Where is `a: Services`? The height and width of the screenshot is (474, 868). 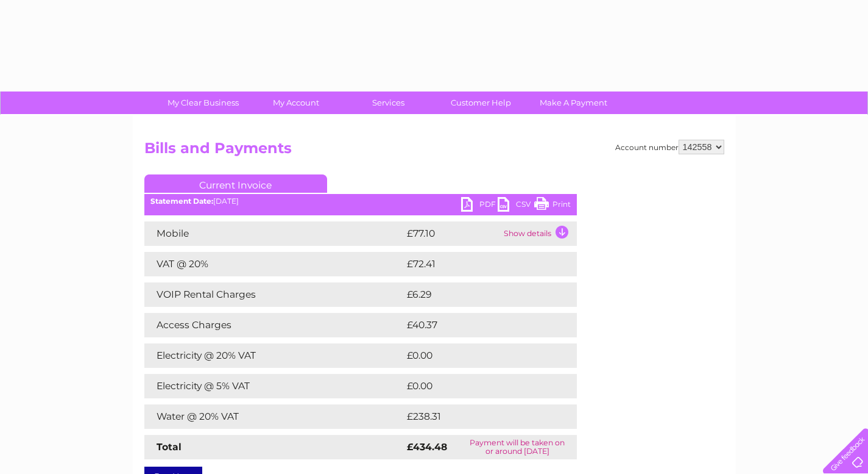
a: Services is located at coordinates (388, 102).